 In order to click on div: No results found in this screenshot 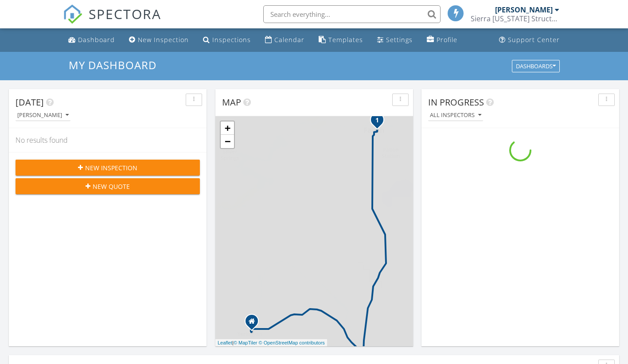, I will do `click(108, 140)`.